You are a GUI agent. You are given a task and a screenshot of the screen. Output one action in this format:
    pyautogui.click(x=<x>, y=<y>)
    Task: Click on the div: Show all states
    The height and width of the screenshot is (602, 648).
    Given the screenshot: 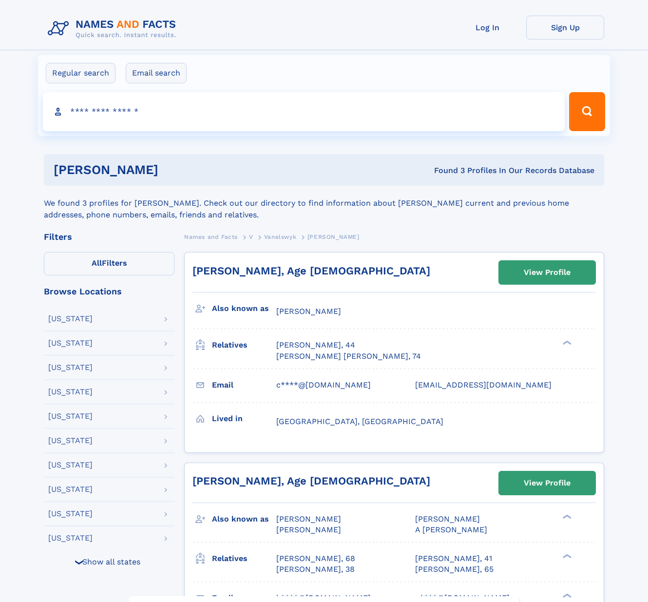 What is the action you would take?
    pyautogui.click(x=109, y=562)
    